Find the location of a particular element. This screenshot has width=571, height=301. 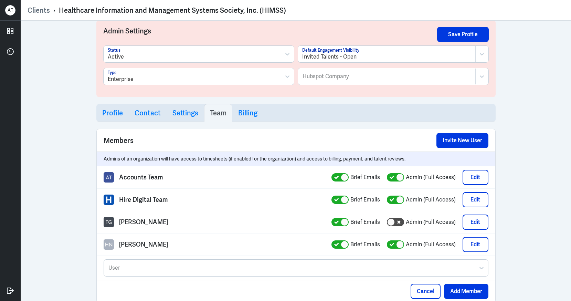

a: Clients is located at coordinates (39, 10).